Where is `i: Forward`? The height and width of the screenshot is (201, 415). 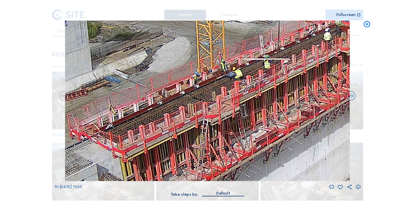
i: Forward is located at coordinates (64, 96).